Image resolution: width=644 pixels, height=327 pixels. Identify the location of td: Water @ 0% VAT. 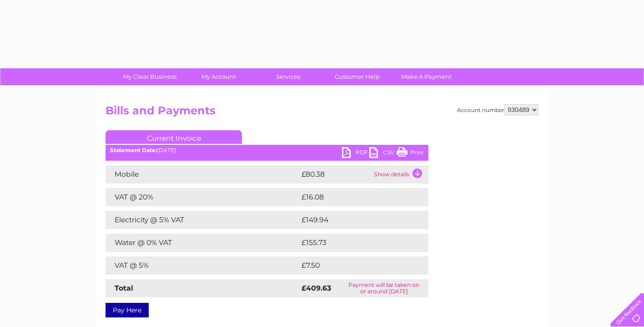
(203, 243).